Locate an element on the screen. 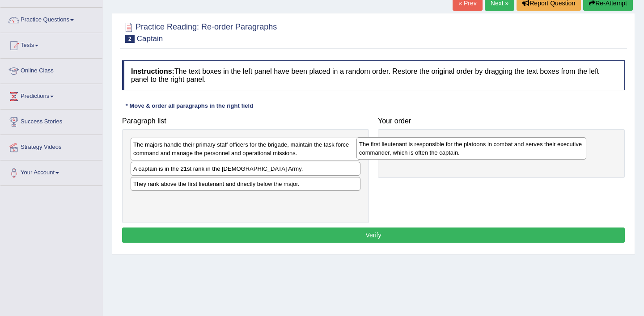  span: 2 is located at coordinates (130, 39).